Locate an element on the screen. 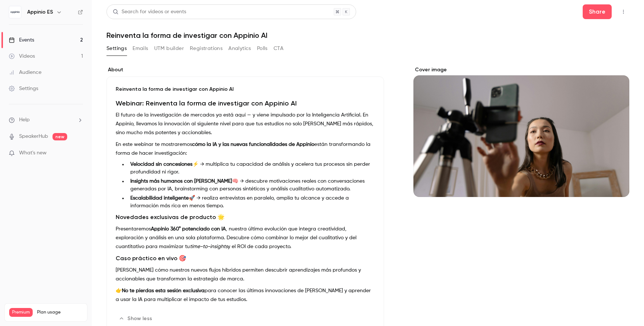  img: Appinio ES is located at coordinates (15, 12).